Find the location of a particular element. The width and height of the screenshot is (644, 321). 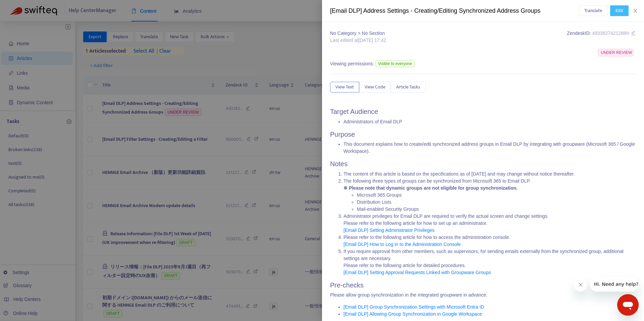

h2: Pre-checks is located at coordinates (483, 285).